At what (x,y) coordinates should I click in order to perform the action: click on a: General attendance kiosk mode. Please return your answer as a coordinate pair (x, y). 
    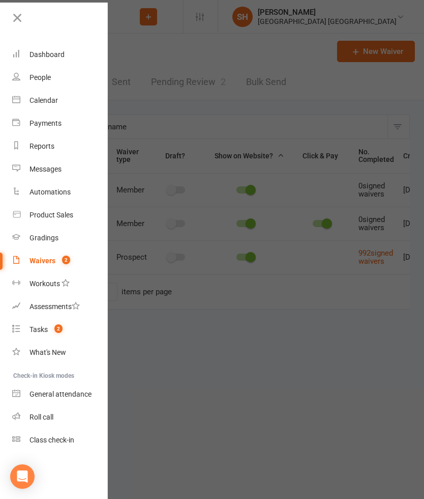
    Looking at the image, I should click on (60, 394).